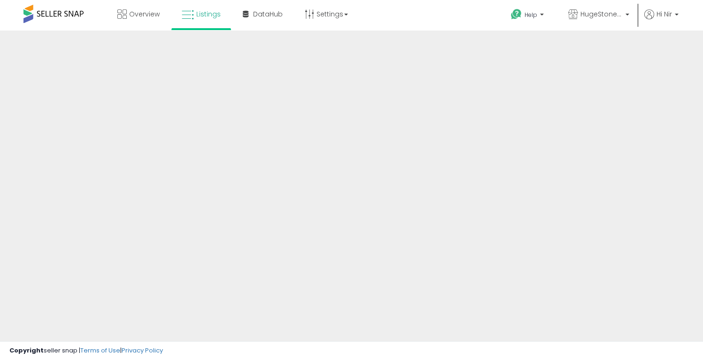  What do you see at coordinates (209, 14) in the screenshot?
I see `span: Listings` at bounding box center [209, 14].